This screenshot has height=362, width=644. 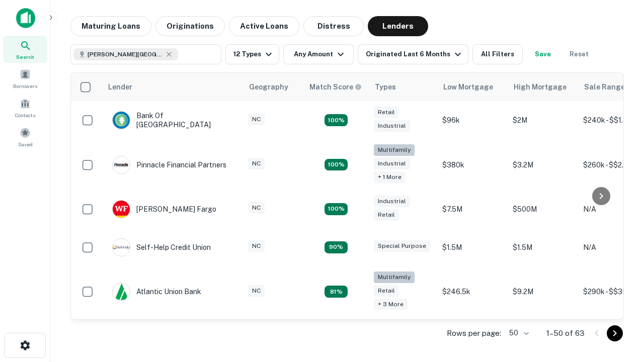 What do you see at coordinates (403, 87) in the screenshot?
I see `th: Types` at bounding box center [403, 87].